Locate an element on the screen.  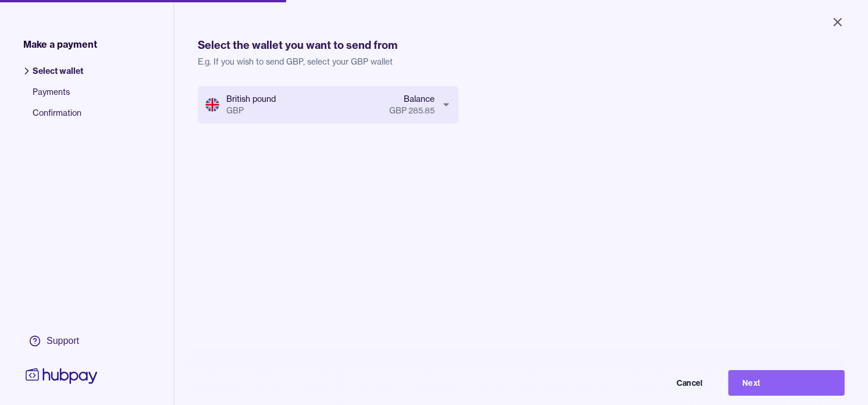
button: Cancel is located at coordinates (659, 383).